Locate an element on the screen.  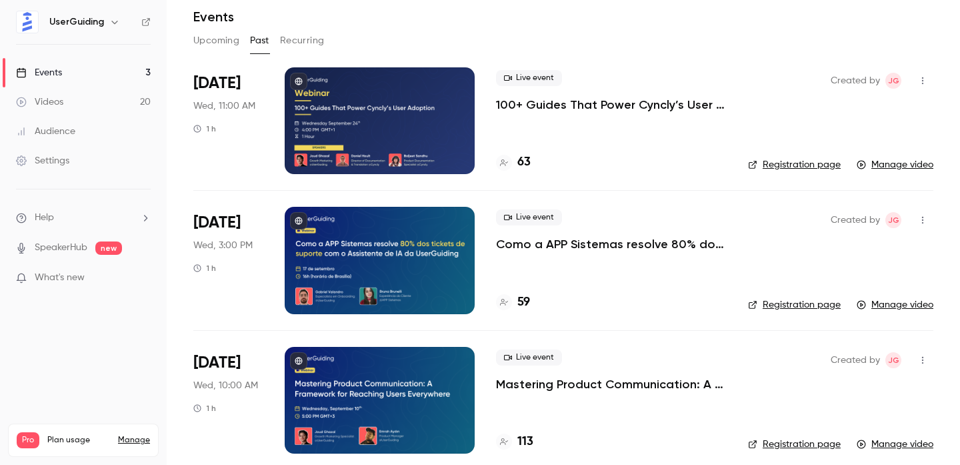
div: Audience is located at coordinates (45, 131).